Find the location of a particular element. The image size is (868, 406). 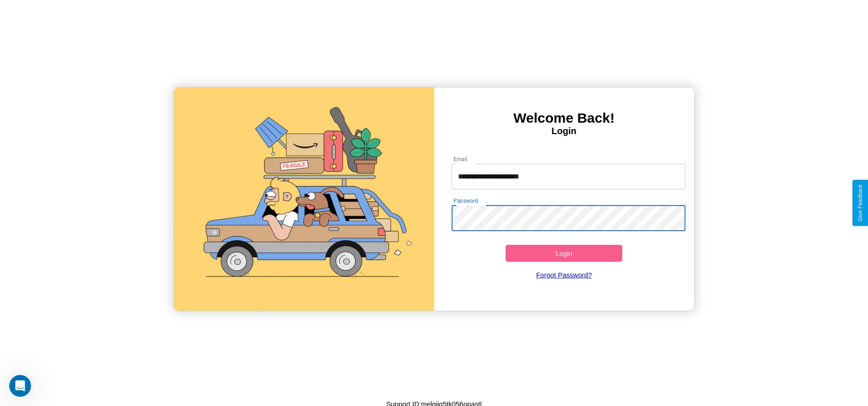

h3: Welcome Back! is located at coordinates (564, 118).